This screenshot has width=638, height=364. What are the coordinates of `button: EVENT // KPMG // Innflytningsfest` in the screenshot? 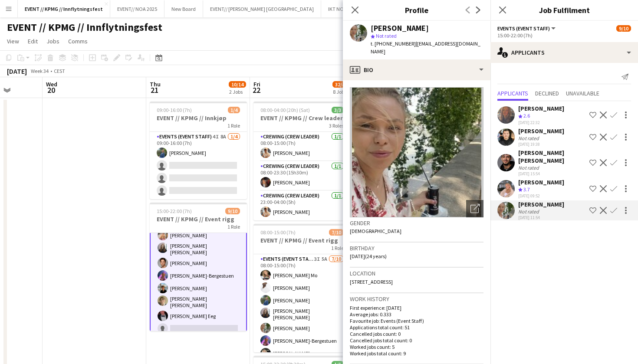 It's located at (64, 9).